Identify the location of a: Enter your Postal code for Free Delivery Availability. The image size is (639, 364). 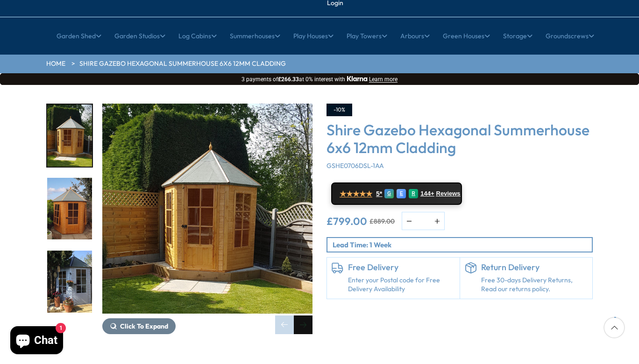
(401, 285).